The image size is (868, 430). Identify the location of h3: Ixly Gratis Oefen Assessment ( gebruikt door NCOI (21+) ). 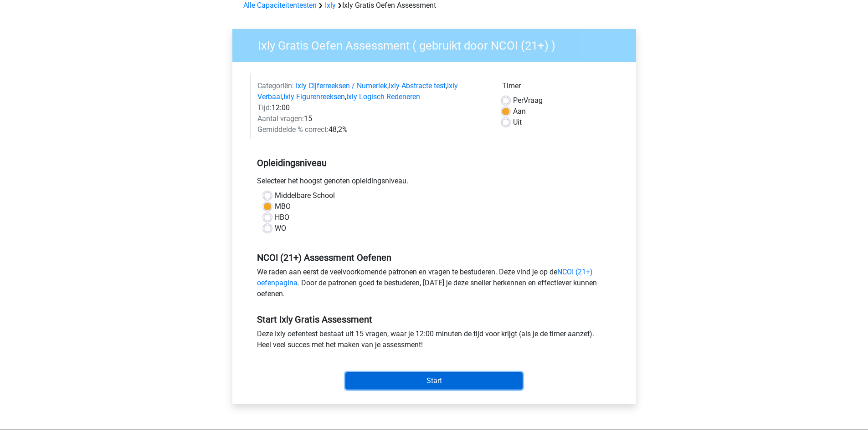
(438, 44).